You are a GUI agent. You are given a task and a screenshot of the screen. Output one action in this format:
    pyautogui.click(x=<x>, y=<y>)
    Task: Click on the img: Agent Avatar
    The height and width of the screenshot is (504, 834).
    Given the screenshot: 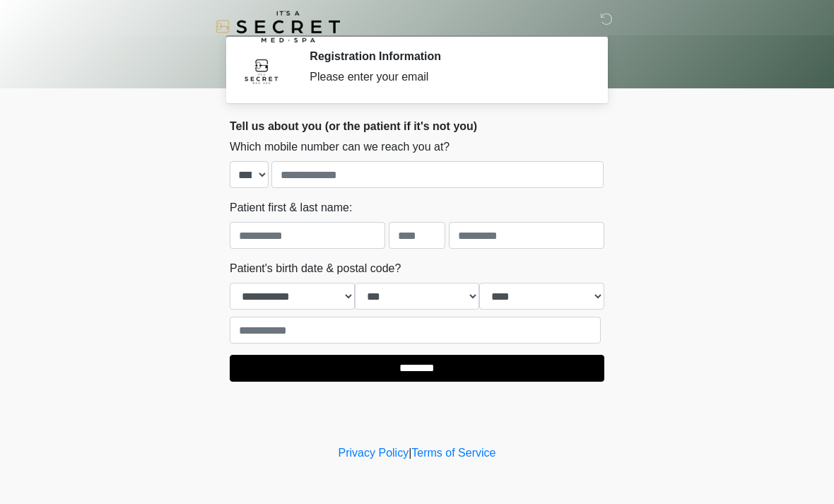 What is the action you would take?
    pyautogui.click(x=261, y=70)
    